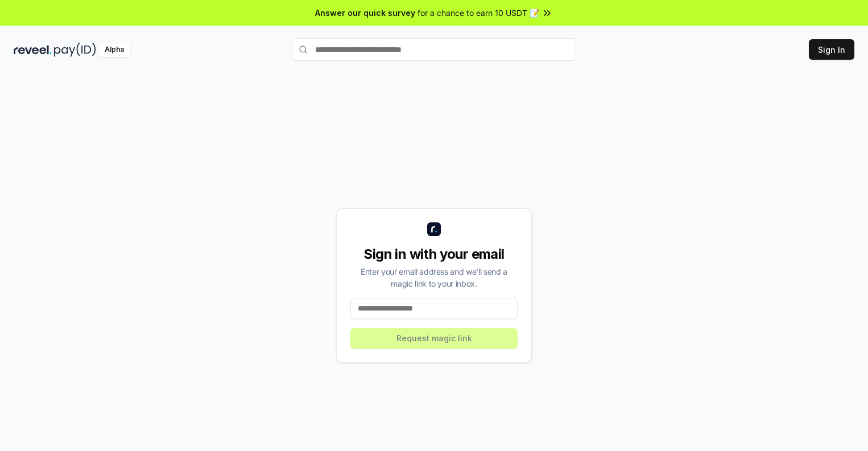 The width and height of the screenshot is (868, 451). Describe the element at coordinates (33, 49) in the screenshot. I see `img: reveel_dark` at that location.